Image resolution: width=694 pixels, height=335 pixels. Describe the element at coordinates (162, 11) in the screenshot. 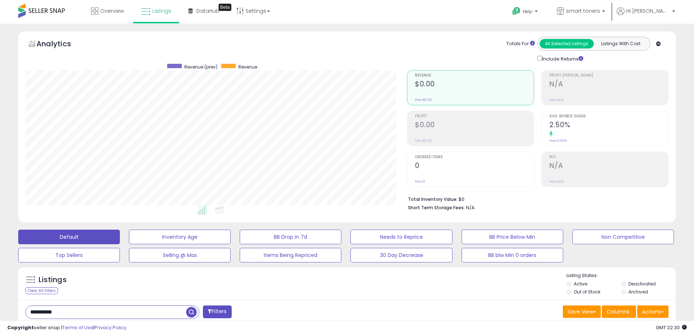

I see `span: Listings` at that location.